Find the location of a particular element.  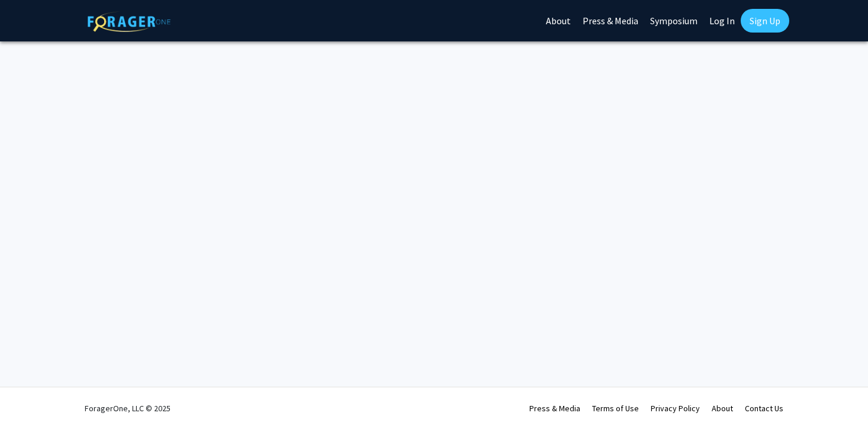

a: Terms of Use is located at coordinates (615, 409).